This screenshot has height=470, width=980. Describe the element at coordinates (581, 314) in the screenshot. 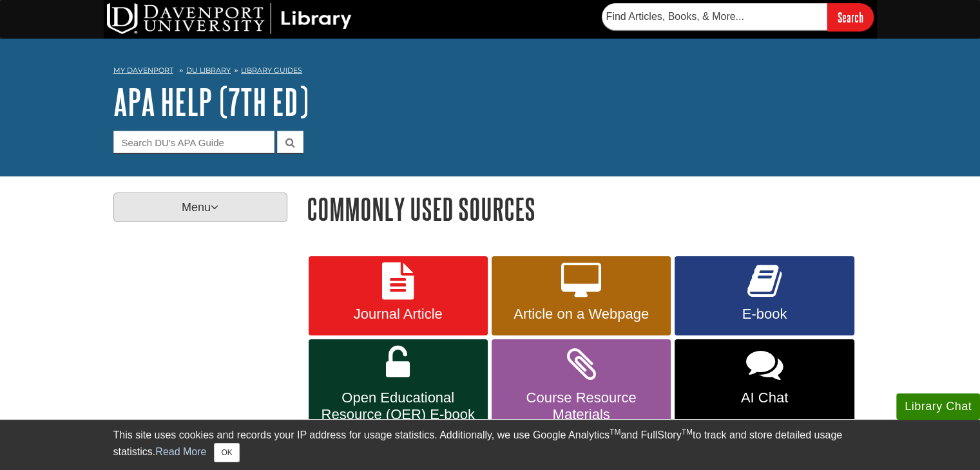

I see `span: Article on a Webpage` at that location.